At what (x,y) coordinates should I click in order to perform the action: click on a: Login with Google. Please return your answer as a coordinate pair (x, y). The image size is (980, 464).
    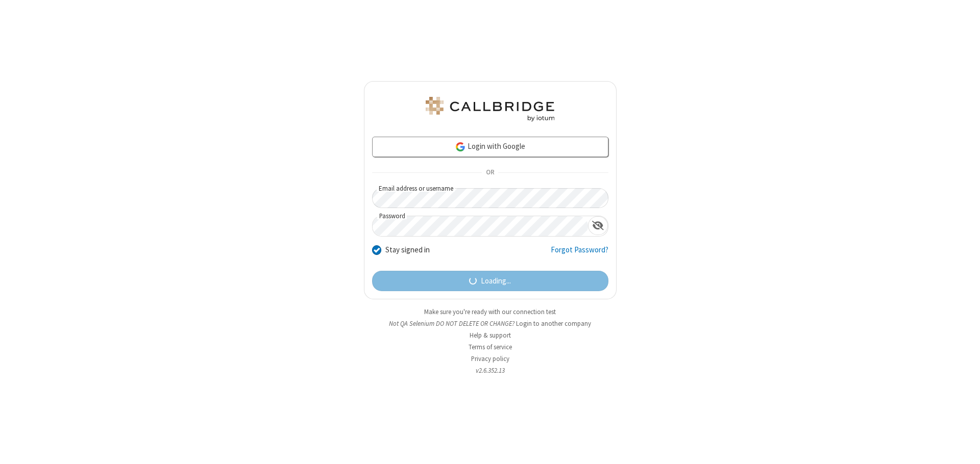
    Looking at the image, I should click on (490, 147).